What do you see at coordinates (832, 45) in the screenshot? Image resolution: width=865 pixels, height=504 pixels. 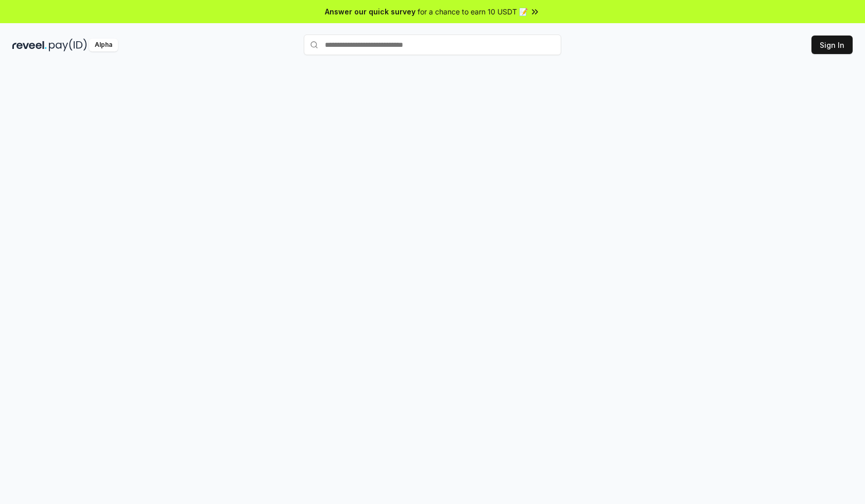 I see `button: Sign In` at bounding box center [832, 45].